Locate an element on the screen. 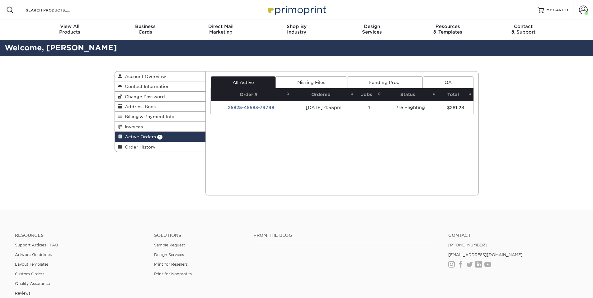  a: Print for Resellers is located at coordinates (171, 265).